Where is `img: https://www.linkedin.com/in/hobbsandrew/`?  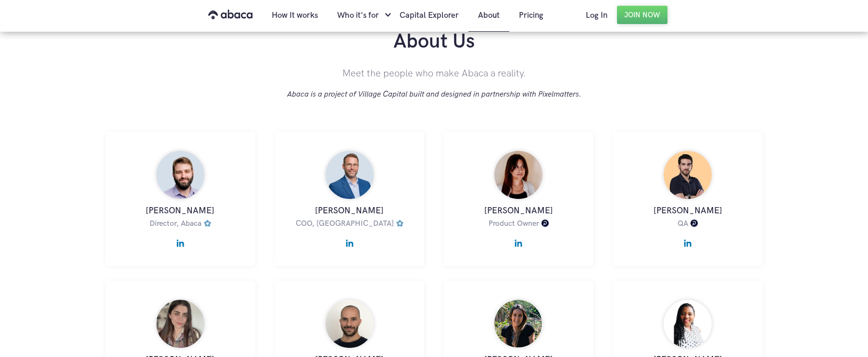
img: https://www.linkedin.com/in/hobbsandrew/ is located at coordinates (180, 241).